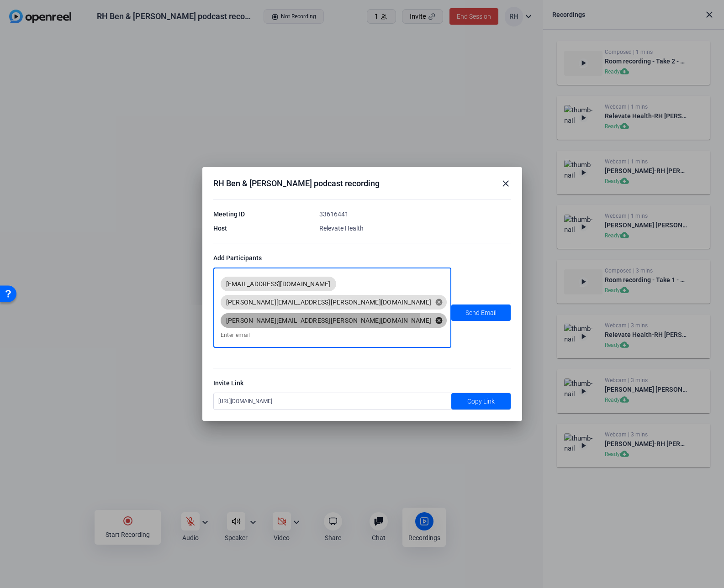 Image resolution: width=724 pixels, height=588 pixels. I want to click on span: Copy Link, so click(481, 401).